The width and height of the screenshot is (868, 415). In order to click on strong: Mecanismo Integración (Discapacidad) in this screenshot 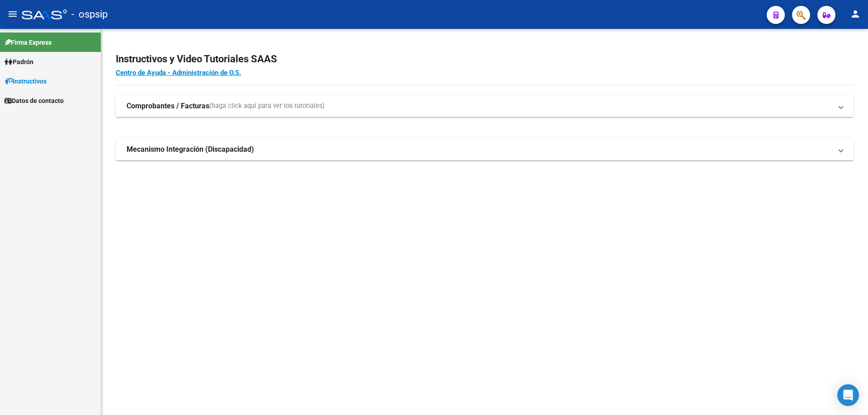, I will do `click(190, 149)`.